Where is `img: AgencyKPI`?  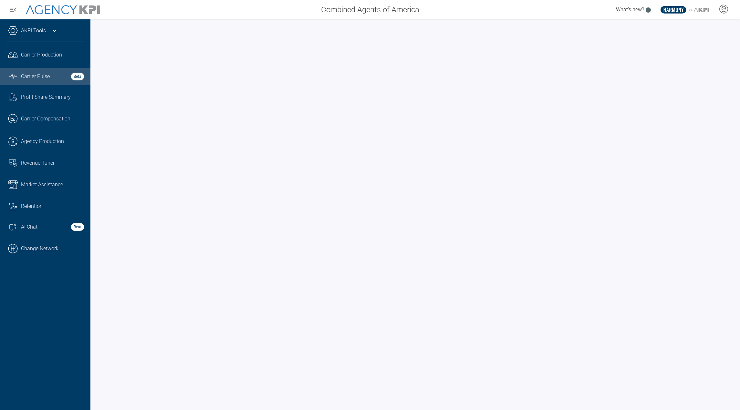
img: AgencyKPI is located at coordinates (63, 10).